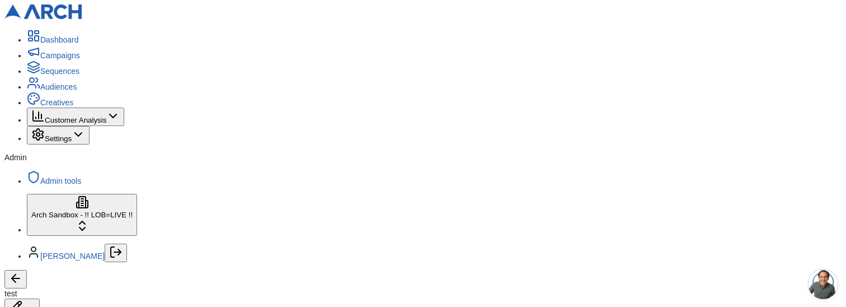  Describe the element at coordinates (58, 135) in the screenshot. I see `button: Settings` at that location.